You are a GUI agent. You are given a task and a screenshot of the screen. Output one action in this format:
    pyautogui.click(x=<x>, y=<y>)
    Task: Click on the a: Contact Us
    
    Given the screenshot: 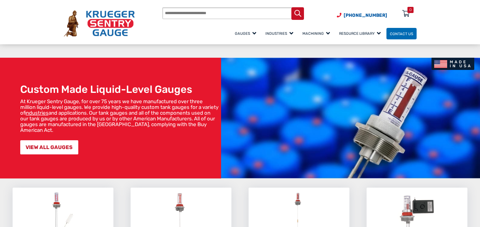 What is the action you would take?
    pyautogui.click(x=402, y=34)
    